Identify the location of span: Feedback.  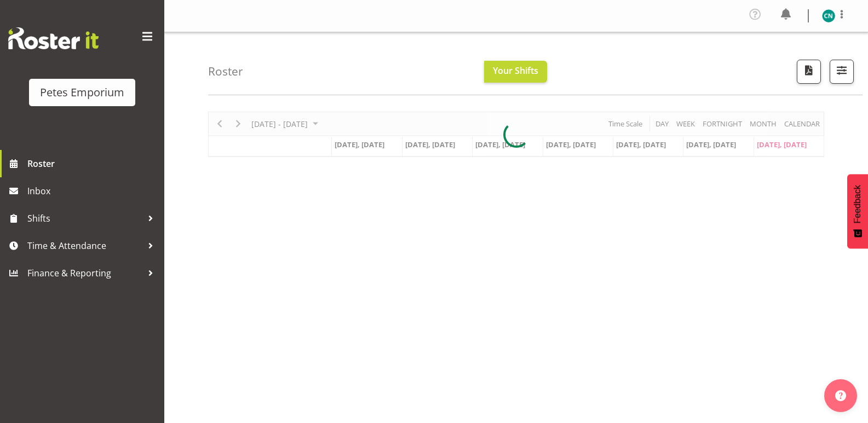
(857, 204).